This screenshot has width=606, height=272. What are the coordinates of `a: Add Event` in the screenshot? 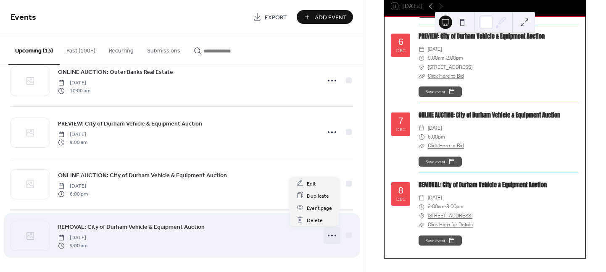 It's located at (325, 17).